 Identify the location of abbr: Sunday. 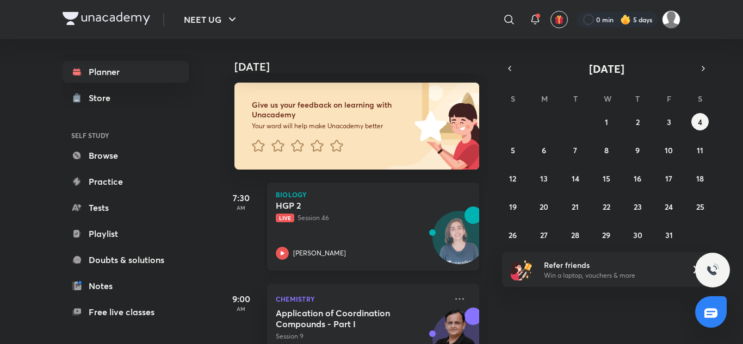
(513, 98).